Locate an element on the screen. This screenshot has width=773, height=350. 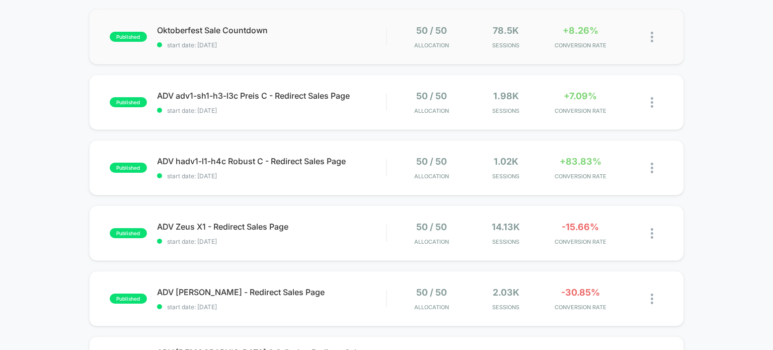
span: ADV adv1-sh1-h3-l3c Preis C - Redirect Sales Page is located at coordinates (272, 96).